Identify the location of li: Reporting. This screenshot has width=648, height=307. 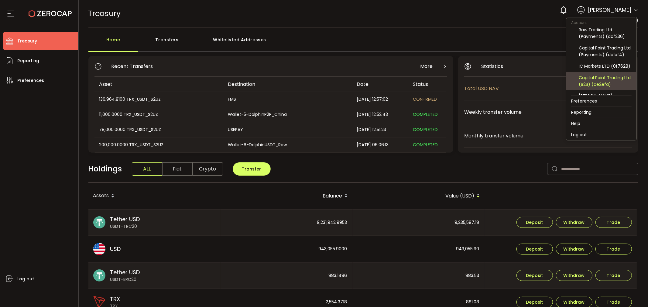
(601, 112).